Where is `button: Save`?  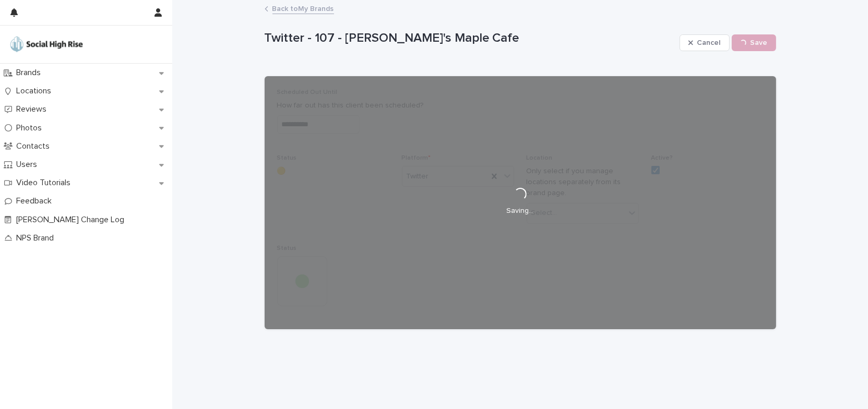 button: Save is located at coordinates (754, 43).